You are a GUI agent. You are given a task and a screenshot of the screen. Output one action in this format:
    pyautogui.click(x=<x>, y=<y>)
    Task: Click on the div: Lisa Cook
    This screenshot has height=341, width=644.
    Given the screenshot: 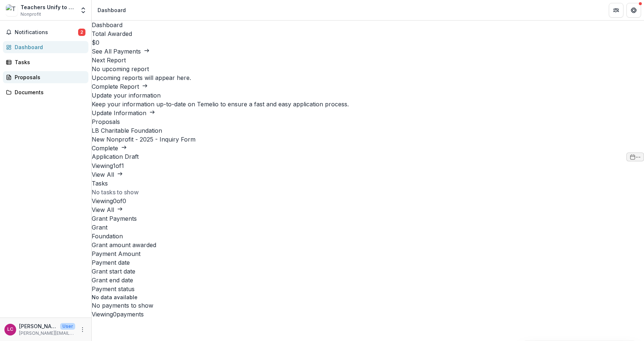 What is the action you would take?
    pyautogui.click(x=10, y=329)
    